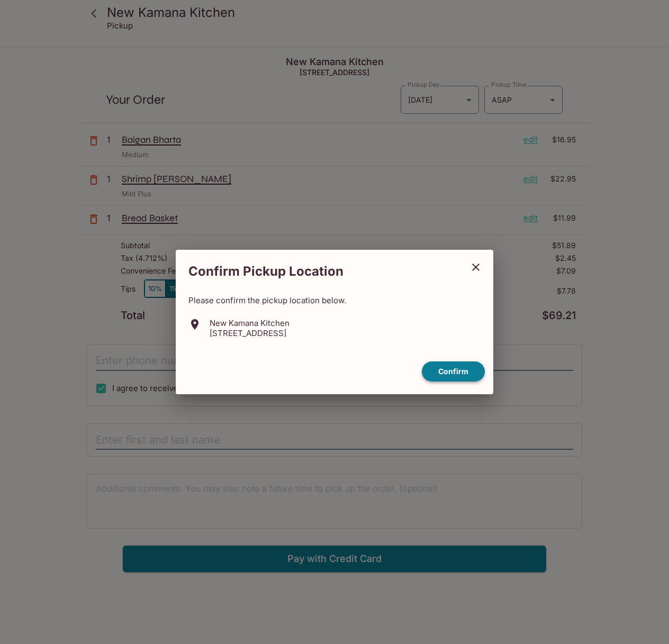 Image resolution: width=669 pixels, height=644 pixels. What do you see at coordinates (319, 272) in the screenshot?
I see `h2: Confirm Pickup Location` at bounding box center [319, 272].